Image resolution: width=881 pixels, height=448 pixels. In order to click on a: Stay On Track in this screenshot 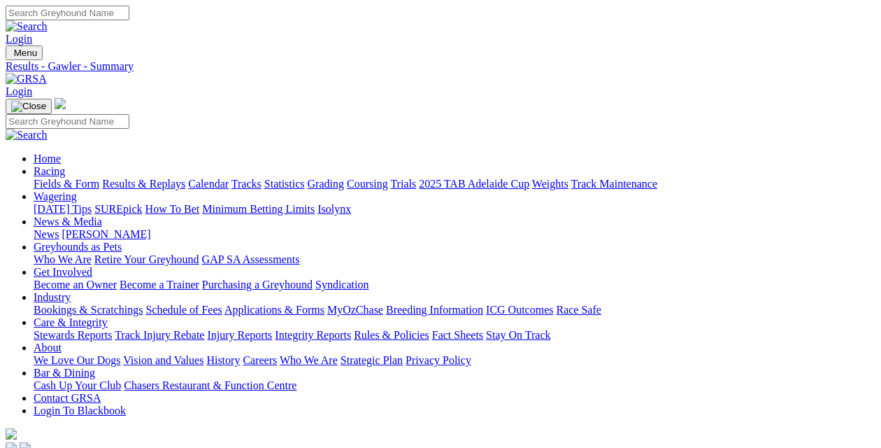, I will do `click(518, 334)`.